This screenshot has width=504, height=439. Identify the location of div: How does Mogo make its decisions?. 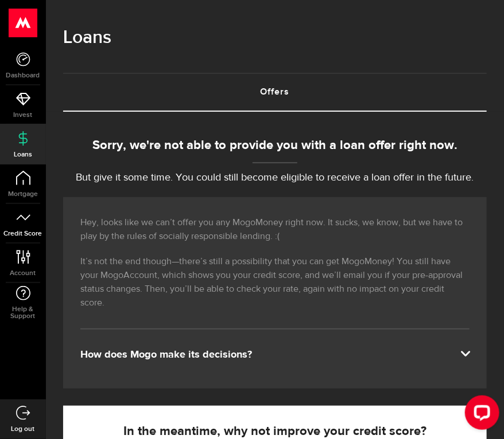
(275, 355).